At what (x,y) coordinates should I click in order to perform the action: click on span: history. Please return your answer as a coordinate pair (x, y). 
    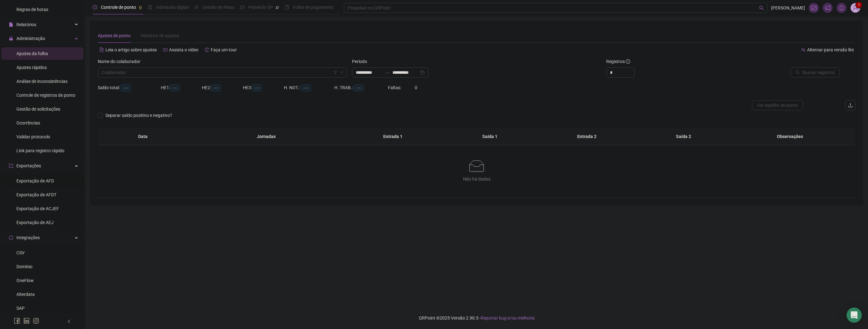
    Looking at the image, I should click on (207, 50).